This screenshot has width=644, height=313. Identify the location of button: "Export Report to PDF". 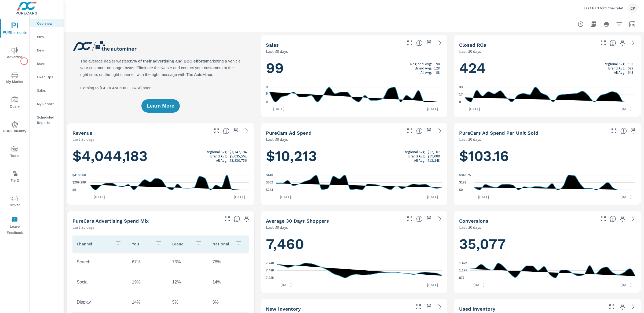
(594, 24).